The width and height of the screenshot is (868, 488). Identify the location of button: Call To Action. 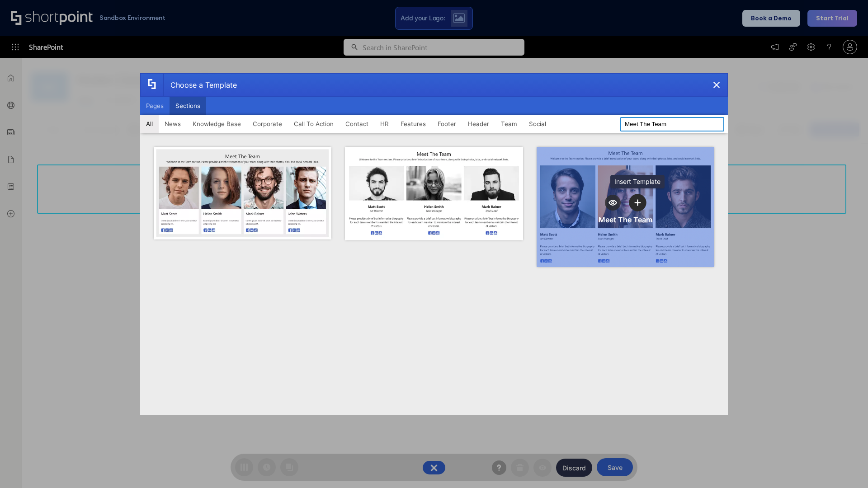
(314, 123).